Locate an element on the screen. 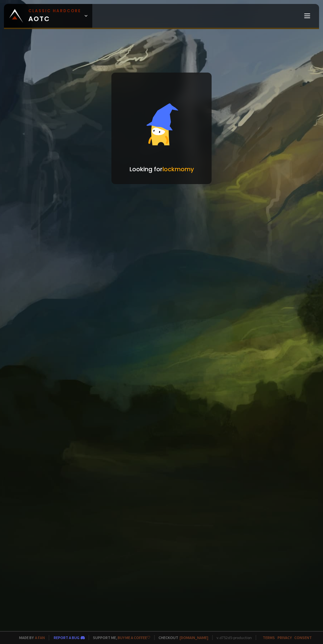 The width and height of the screenshot is (323, 644). p: Looking for is located at coordinates (162, 169).